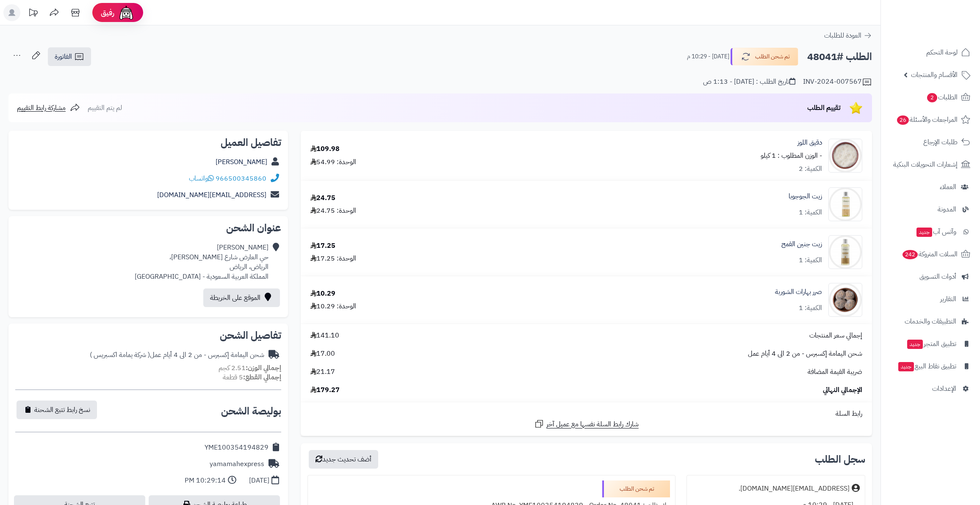 The width and height of the screenshot is (980, 505). I want to click on span: رفيق, so click(108, 12).